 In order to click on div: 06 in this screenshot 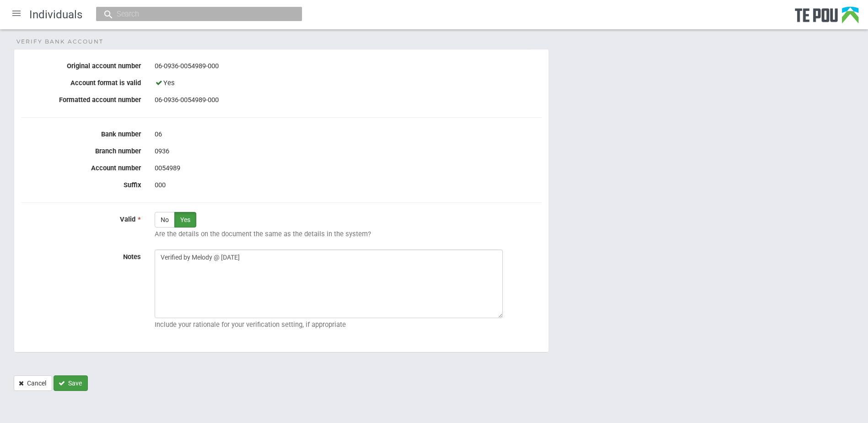, I will do `click(348, 134)`.